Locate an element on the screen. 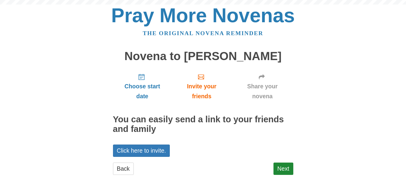  a: Next is located at coordinates (284, 169).